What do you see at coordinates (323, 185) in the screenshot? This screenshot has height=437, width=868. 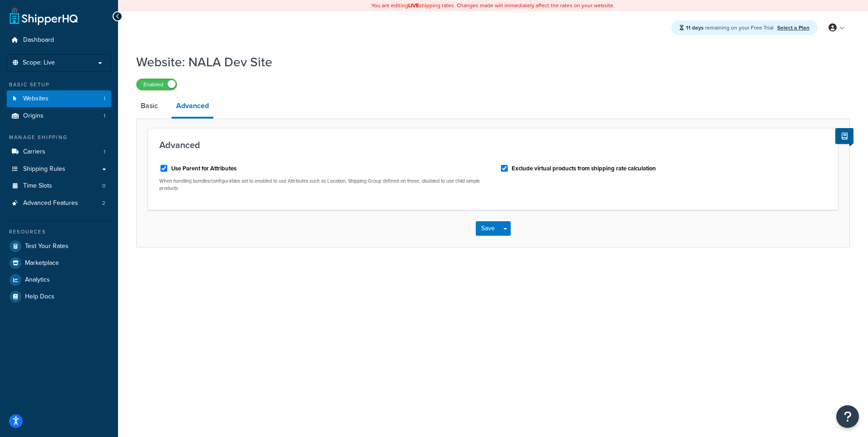 I see `p: When handling bundles/configurables set to enabled to use Attributes such as Location, Shipping G...` at bounding box center [323, 185].